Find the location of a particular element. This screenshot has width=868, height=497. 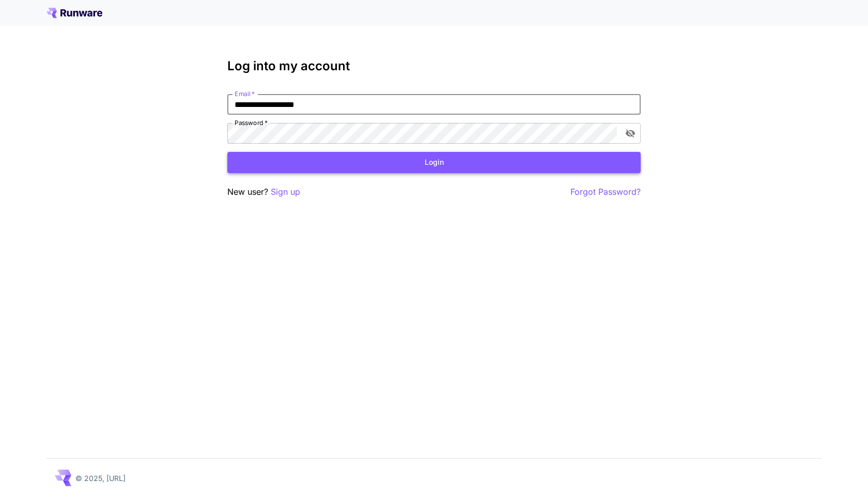

p: New user? is located at coordinates (263, 192).